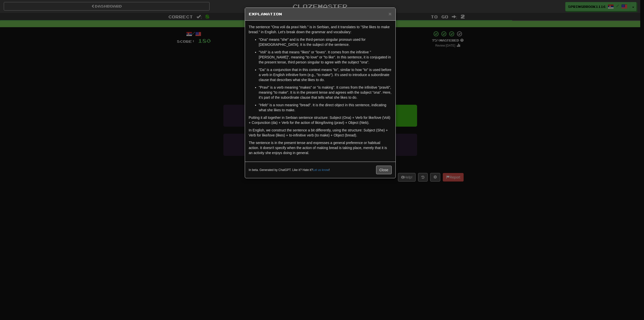 This screenshot has width=644, height=320. I want to click on a: Let us know, so click(320, 170).